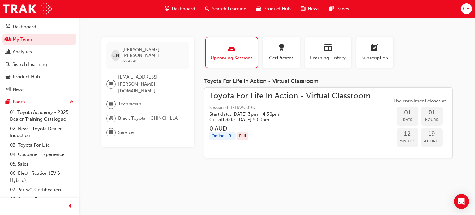  I want to click on button: Subscription, so click(375, 53).